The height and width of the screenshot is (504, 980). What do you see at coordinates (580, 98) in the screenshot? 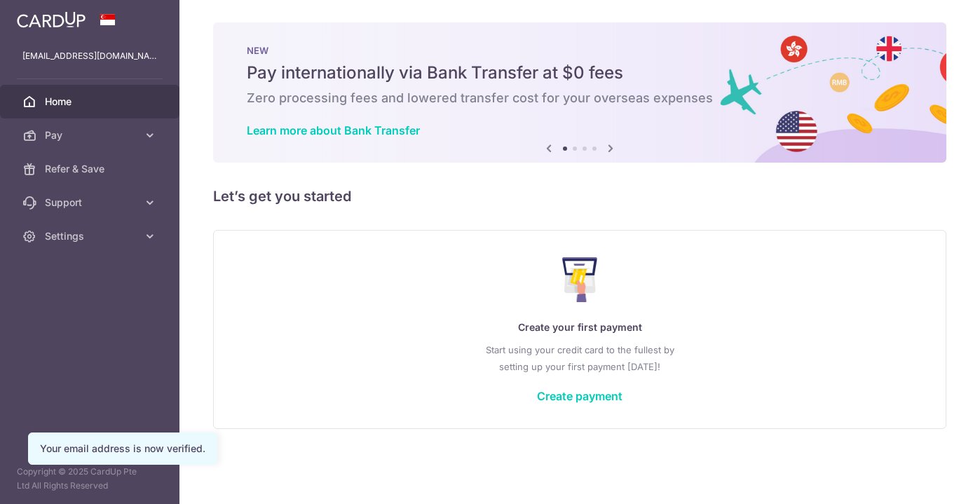
I see `h6: Zero processing fees and lowered transfer cost for your overseas expenses` at bounding box center [580, 98].